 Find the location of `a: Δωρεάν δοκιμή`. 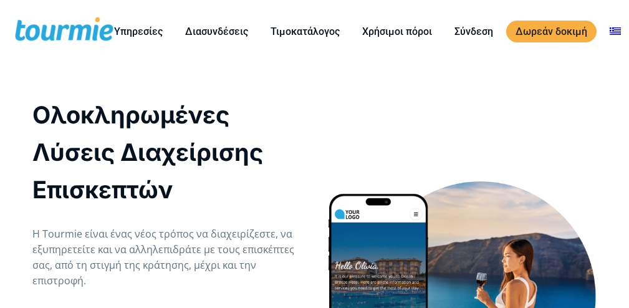

a: Δωρεάν δοκιμή is located at coordinates (551, 31).